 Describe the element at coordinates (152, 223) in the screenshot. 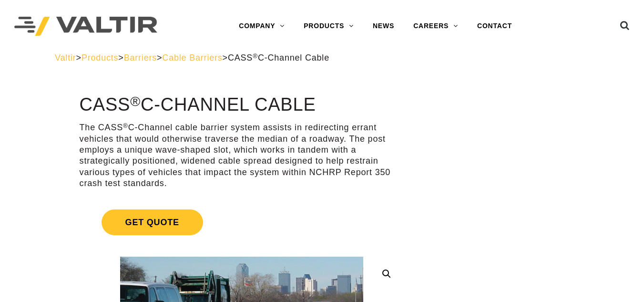

I see `span: Get Quote` at that location.